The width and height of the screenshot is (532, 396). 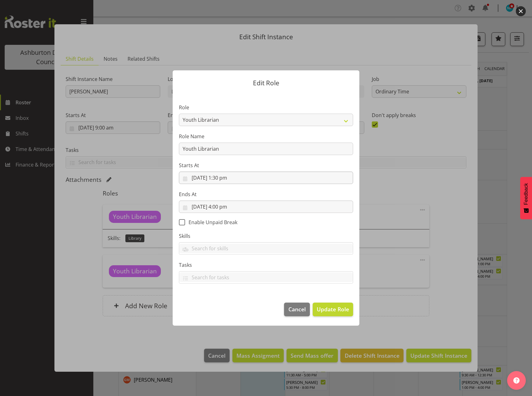 What do you see at coordinates (266, 236) in the screenshot?
I see `label: Skills` at bounding box center [266, 236].